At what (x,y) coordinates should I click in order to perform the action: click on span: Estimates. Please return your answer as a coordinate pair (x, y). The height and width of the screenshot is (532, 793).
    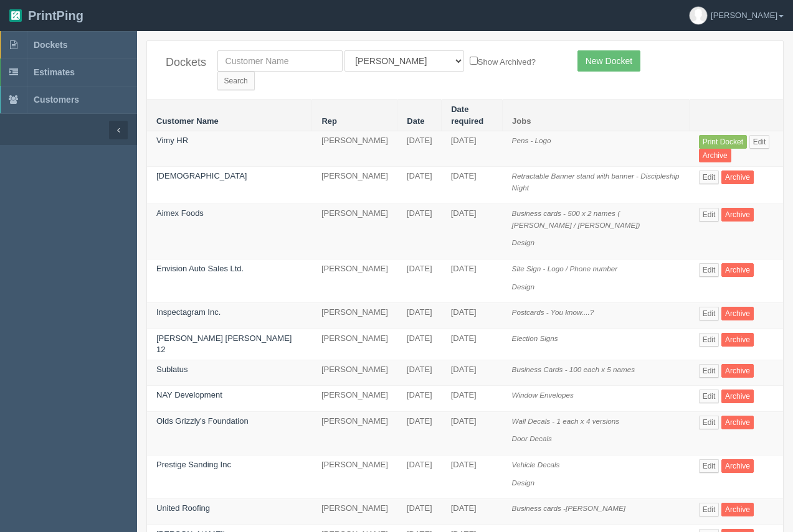
    Looking at the image, I should click on (54, 72).